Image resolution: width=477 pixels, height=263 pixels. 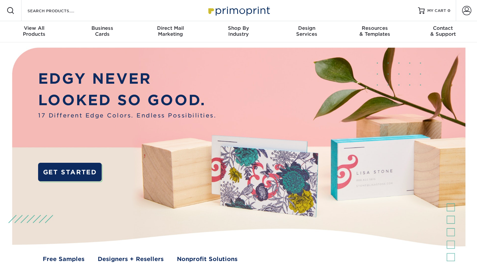 I want to click on span: 0, so click(x=448, y=11).